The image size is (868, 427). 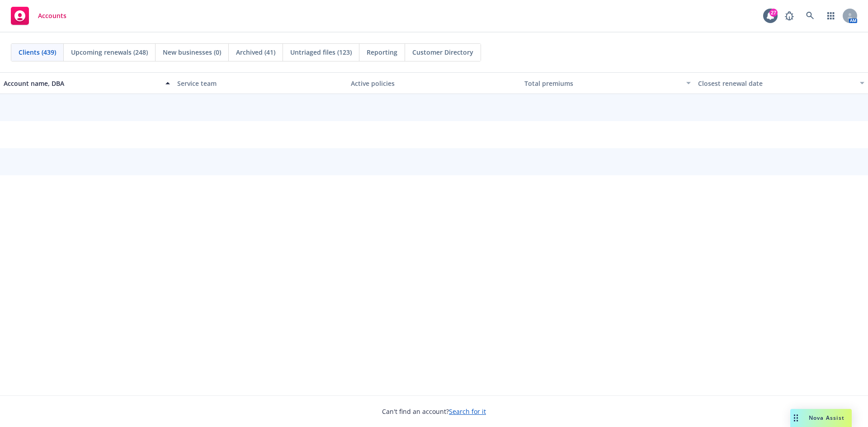 I want to click on div: Total premiums, so click(x=603, y=83).